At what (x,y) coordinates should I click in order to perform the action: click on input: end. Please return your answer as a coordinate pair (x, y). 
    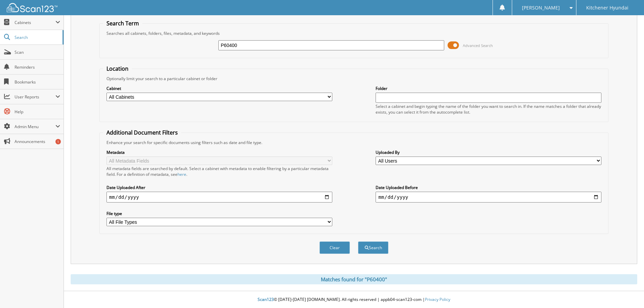
    Looking at the image, I should click on (489, 197).